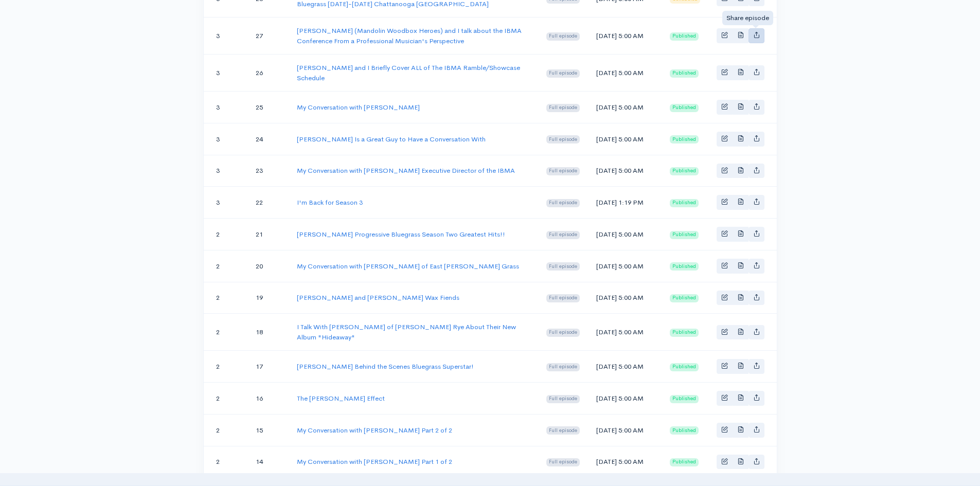 This screenshot has height=486, width=980. I want to click on td: 14, so click(268, 462).